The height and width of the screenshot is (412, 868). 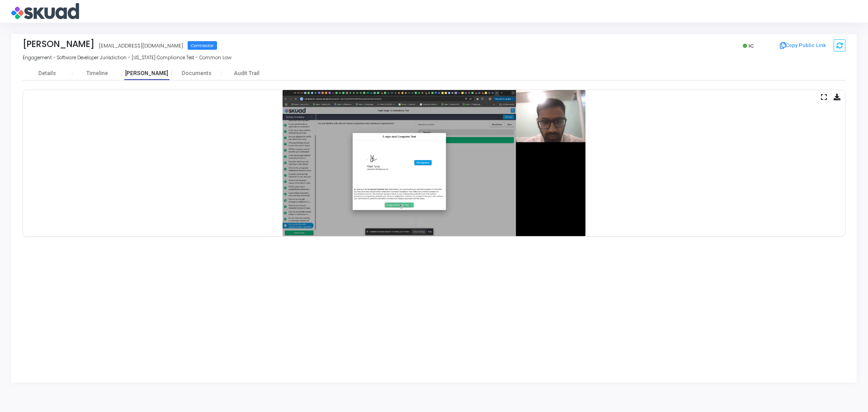 What do you see at coordinates (751, 46) in the screenshot?
I see `span: IC` at bounding box center [751, 46].